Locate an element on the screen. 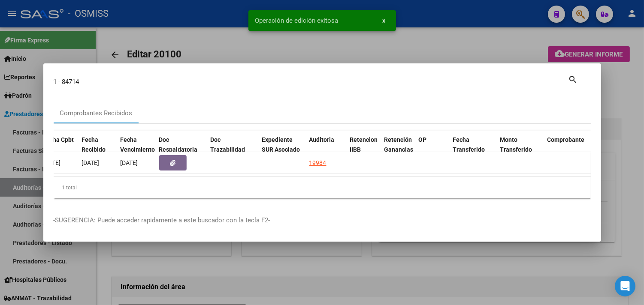  span: OP is located at coordinates (422, 140).